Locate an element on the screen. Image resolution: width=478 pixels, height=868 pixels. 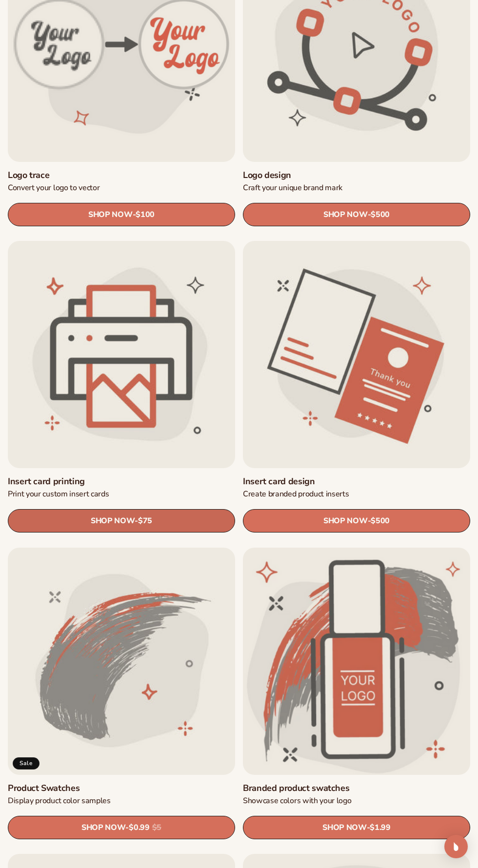
a: SHOP NOW- $100 is located at coordinates (122, 215).